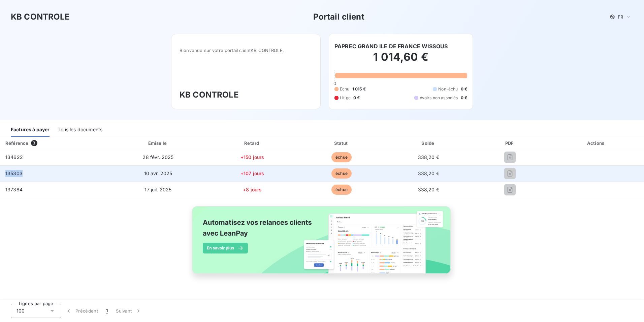 The height and width of the screenshot is (322, 644). I want to click on span: 100, so click(20, 311).